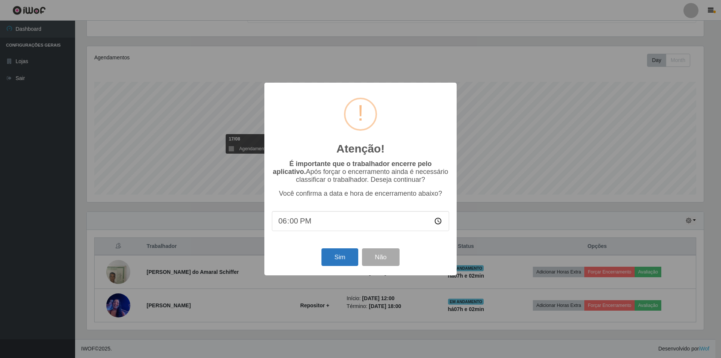  I want to click on button: Sim, so click(340, 257).